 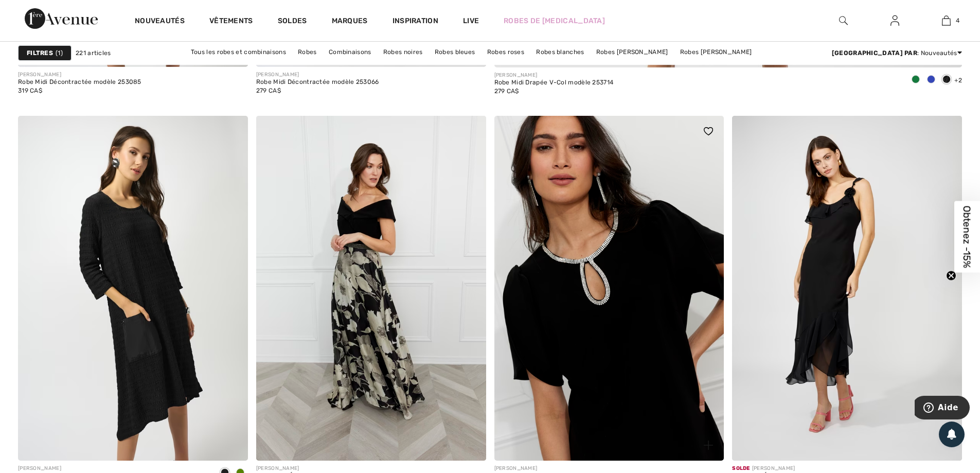 What do you see at coordinates (957, 20) in the screenshot?
I see `span: 4` at bounding box center [957, 20].